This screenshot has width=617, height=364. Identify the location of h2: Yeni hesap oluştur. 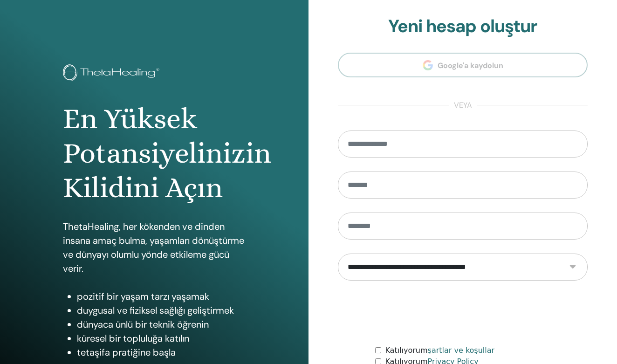
(463, 26).